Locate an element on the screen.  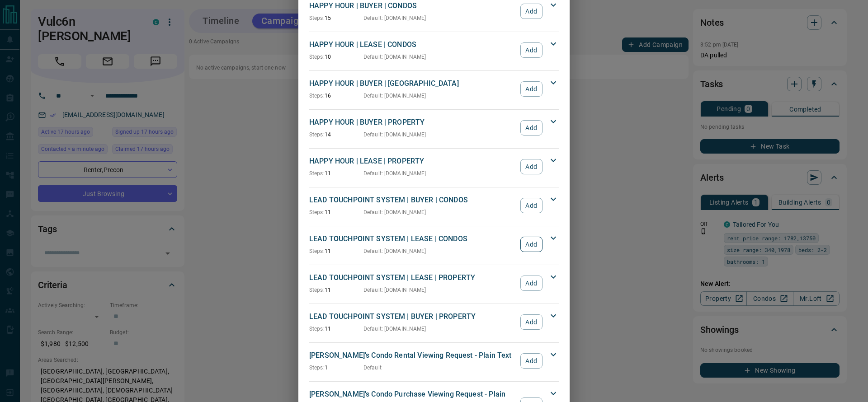
p: 14 is located at coordinates (337, 135).